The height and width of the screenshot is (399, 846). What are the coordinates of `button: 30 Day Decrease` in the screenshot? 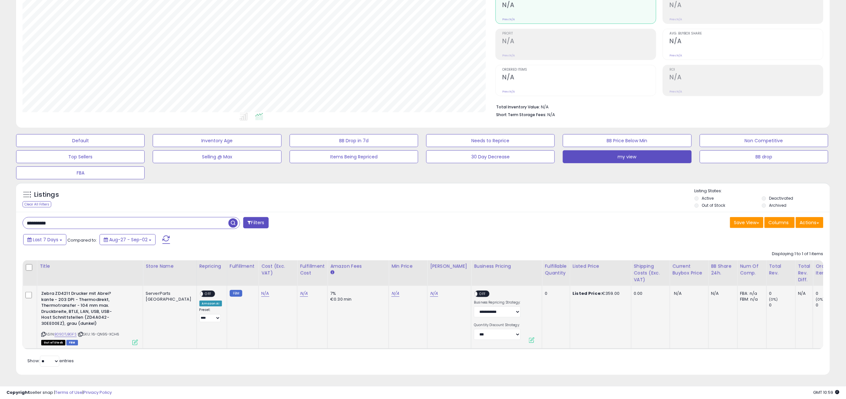 It's located at (491, 157).